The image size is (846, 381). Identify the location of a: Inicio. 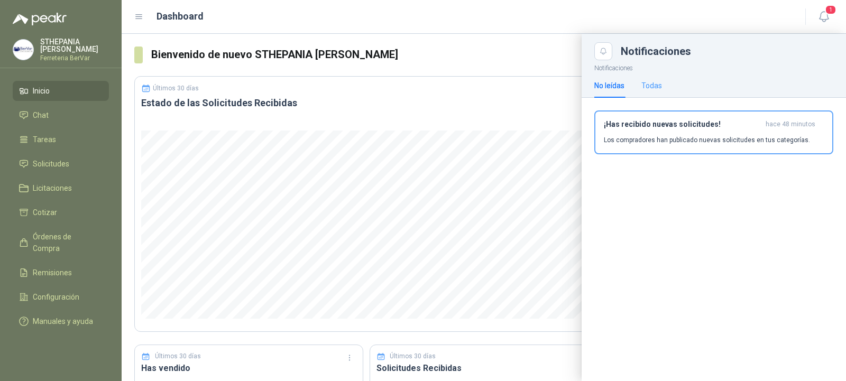
(61, 91).